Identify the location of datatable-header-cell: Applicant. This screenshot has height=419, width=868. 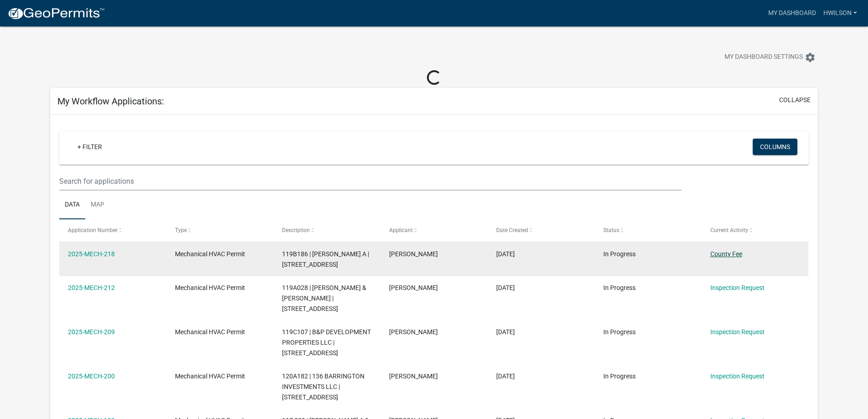
(434, 230).